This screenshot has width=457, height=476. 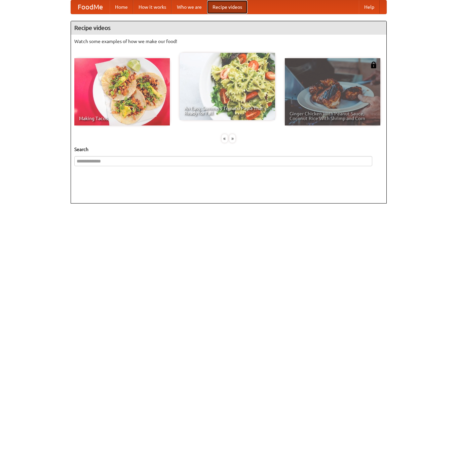 What do you see at coordinates (90, 7) in the screenshot?
I see `a: FoodMe` at bounding box center [90, 7].